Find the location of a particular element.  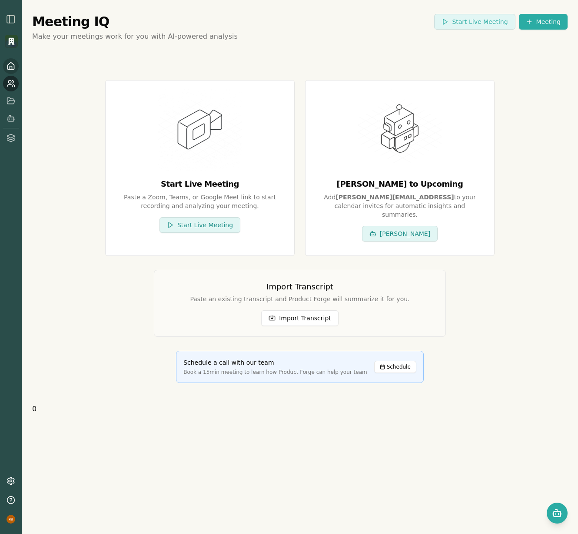

button: Help is located at coordinates (11, 500).